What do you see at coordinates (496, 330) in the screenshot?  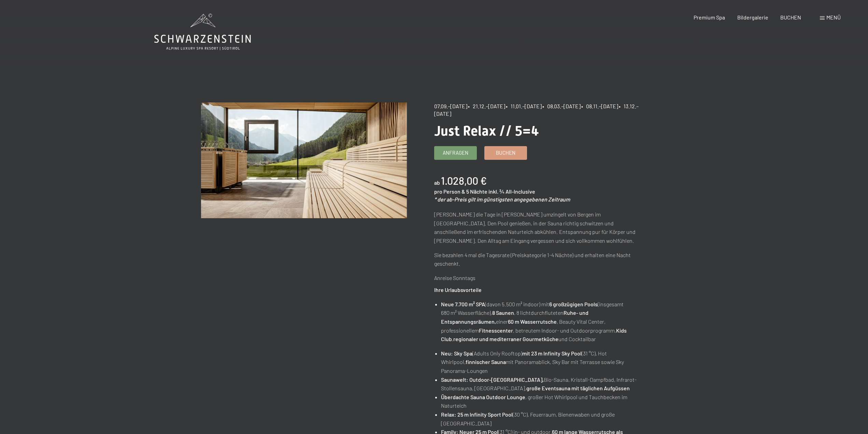 I see `strong: Fitnesscenter` at bounding box center [496, 330].